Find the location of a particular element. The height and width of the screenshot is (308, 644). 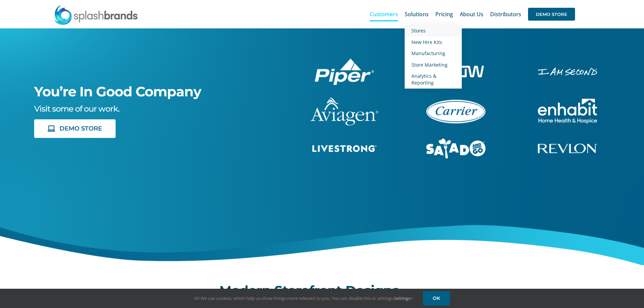

a: OK is located at coordinates (436, 298).